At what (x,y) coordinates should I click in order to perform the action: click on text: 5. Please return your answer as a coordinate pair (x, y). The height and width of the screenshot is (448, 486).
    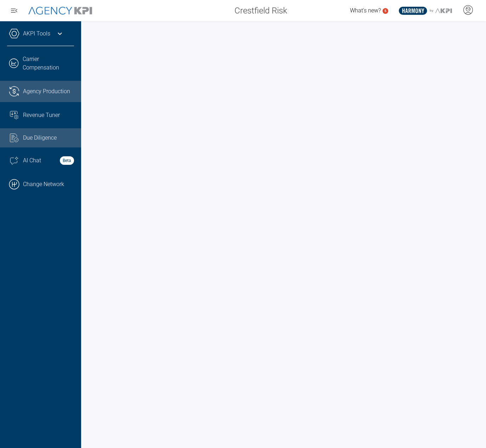
    Looking at the image, I should click on (385, 11).